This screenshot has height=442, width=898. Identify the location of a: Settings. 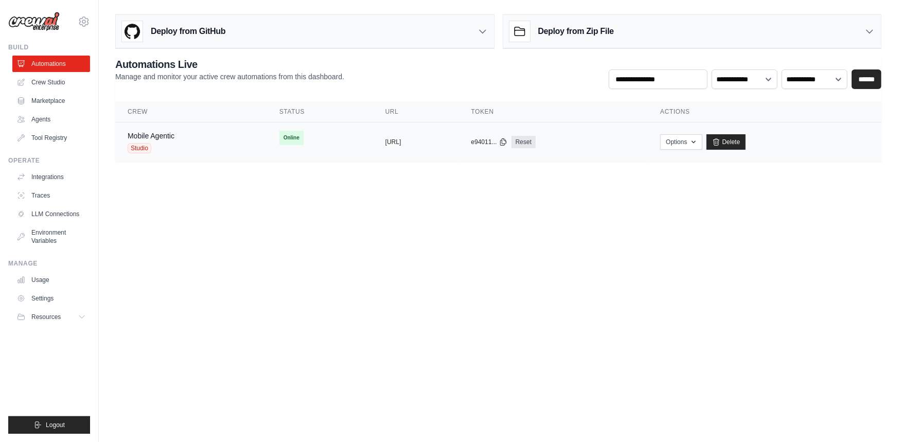
(51, 298).